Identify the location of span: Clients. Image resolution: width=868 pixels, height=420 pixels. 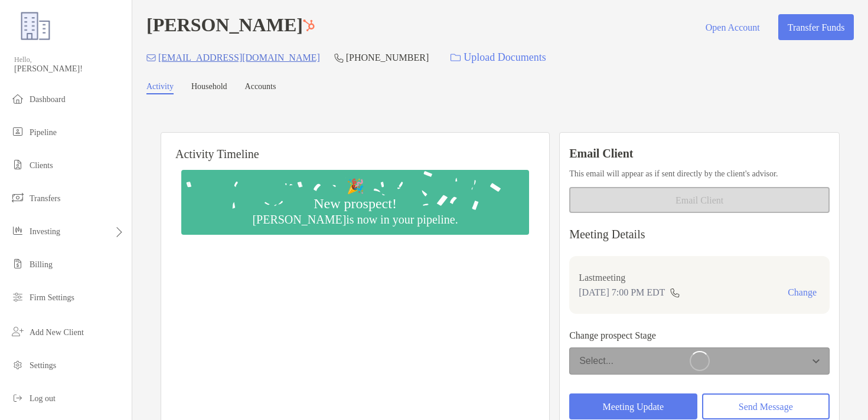
(41, 165).